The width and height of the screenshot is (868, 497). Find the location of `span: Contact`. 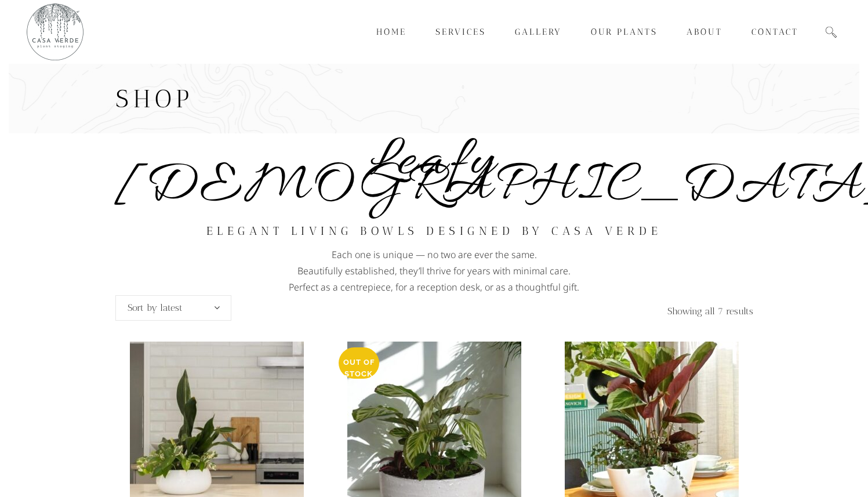

span: Contact is located at coordinates (774, 32).